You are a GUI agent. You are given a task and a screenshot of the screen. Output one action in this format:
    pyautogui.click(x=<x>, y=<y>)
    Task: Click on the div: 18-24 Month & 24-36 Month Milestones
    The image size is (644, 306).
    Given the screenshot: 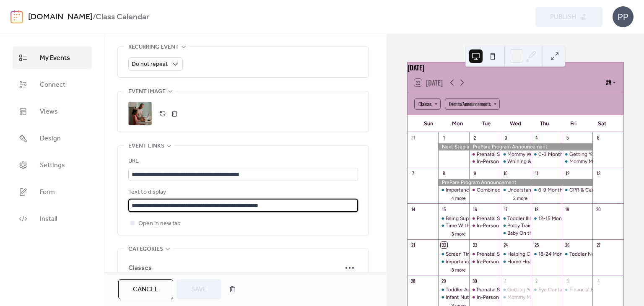 What is the action you would take?
    pyautogui.click(x=546, y=254)
    